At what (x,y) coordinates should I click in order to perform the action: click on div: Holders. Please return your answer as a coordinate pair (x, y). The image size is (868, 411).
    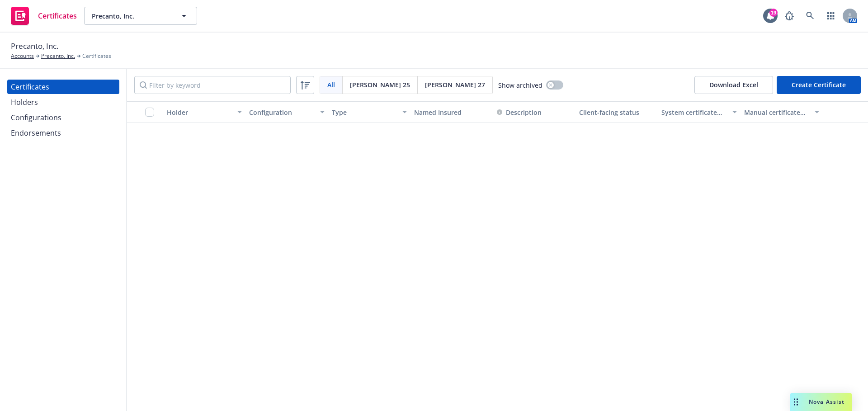
    Looking at the image, I should click on (24, 102).